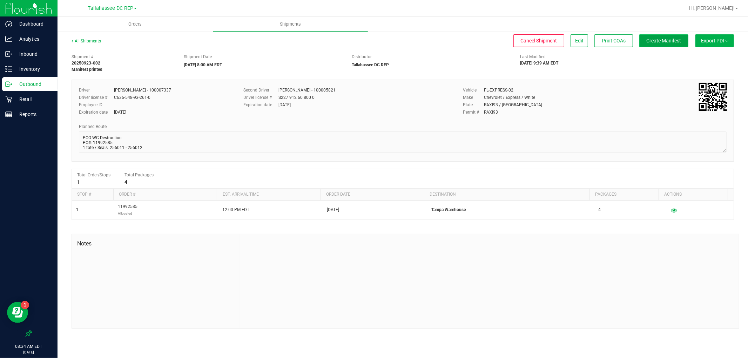 Image resolution: width=748 pixels, height=358 pixels. What do you see at coordinates (135, 24) in the screenshot?
I see `span: Orders` at bounding box center [135, 24].